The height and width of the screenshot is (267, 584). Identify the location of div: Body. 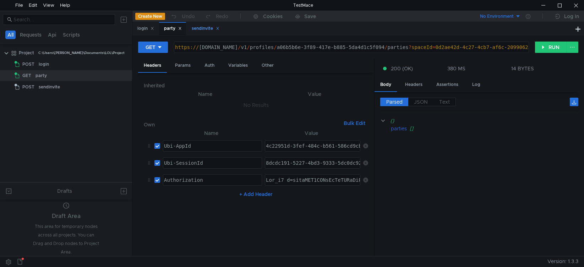
(386, 85).